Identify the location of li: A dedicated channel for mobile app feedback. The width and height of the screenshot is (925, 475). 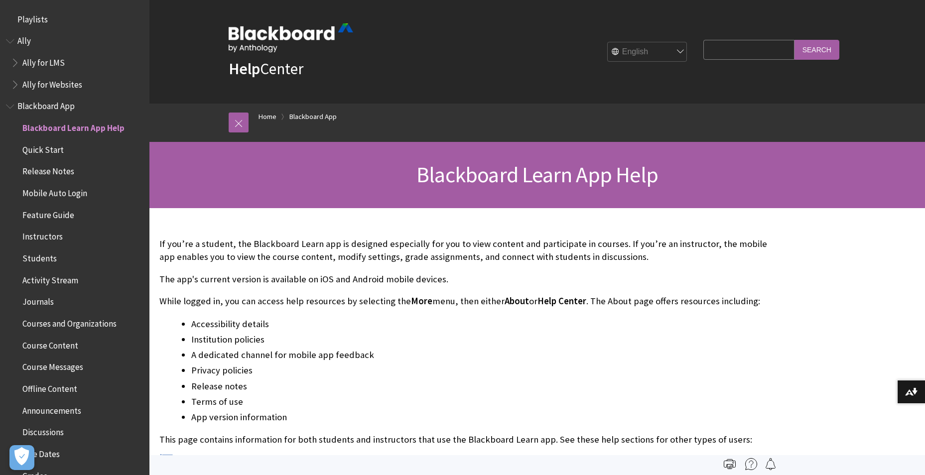
(479, 355).